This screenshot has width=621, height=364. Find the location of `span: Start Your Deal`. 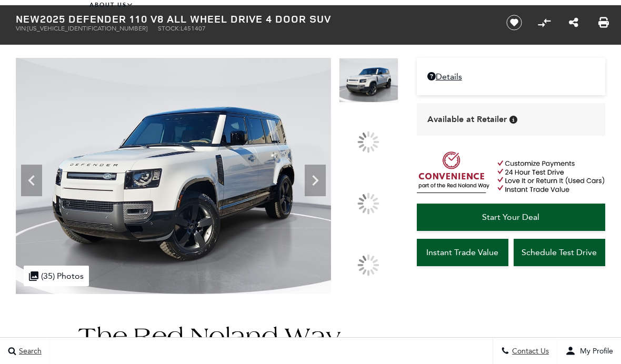

span: Start Your Deal is located at coordinates (511, 216).